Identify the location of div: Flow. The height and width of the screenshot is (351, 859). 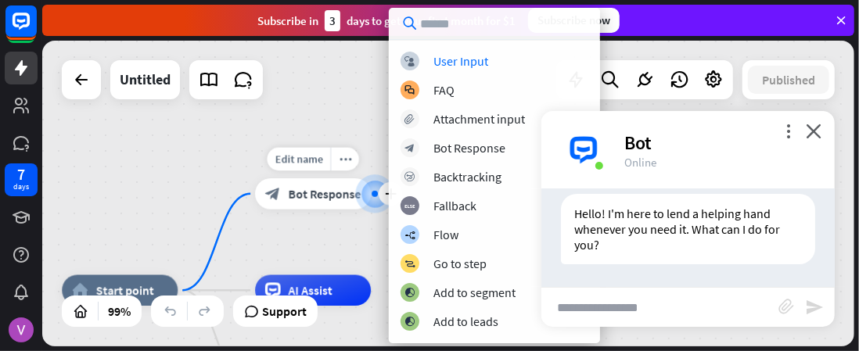
(446, 235).